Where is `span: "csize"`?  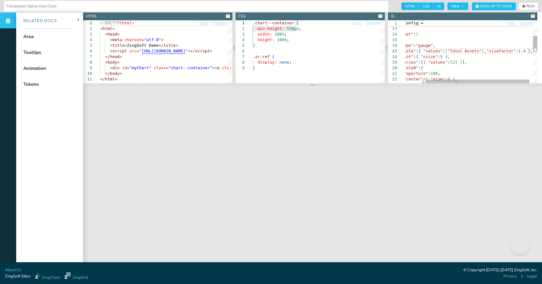 span: "csize" is located at coordinates (429, 56).